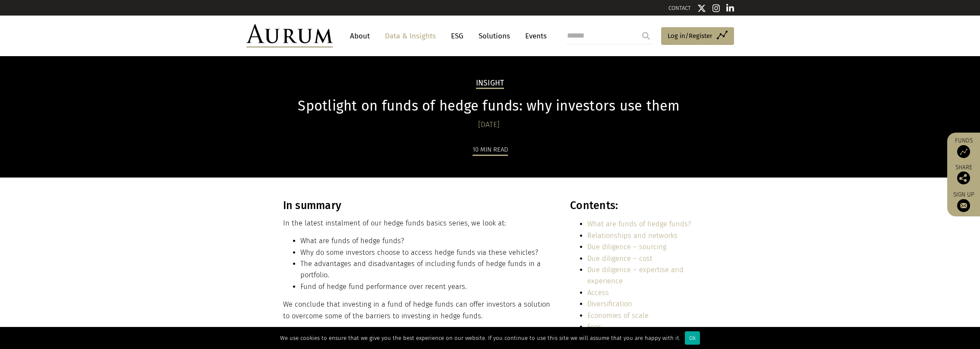 This screenshot has width=980, height=349. I want to click on a: CONTACT, so click(679, 8).